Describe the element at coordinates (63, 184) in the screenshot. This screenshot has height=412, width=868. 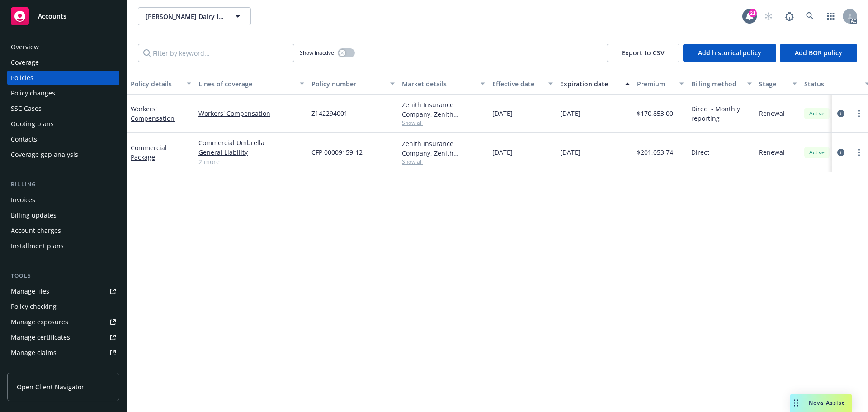
I see `div: Billing` at that location.